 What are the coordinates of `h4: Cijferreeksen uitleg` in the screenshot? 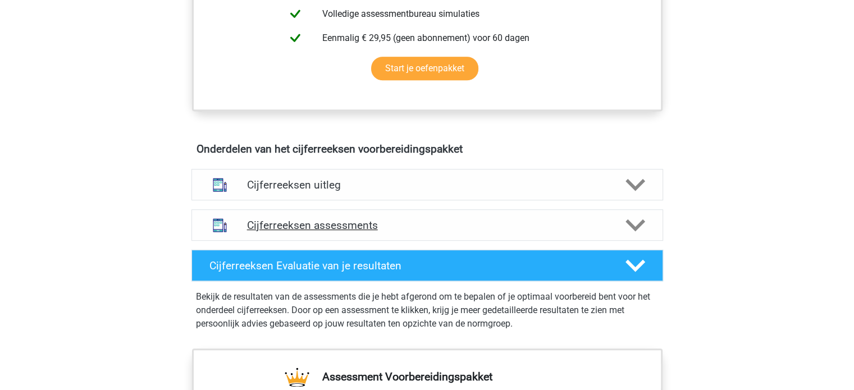 It's located at (427, 185).